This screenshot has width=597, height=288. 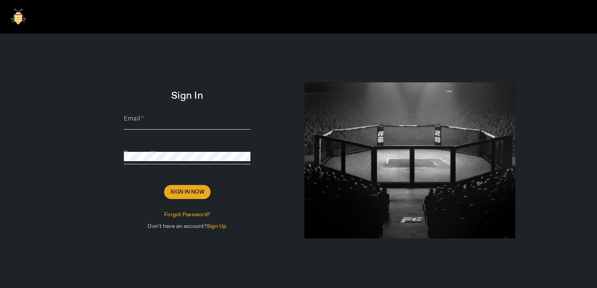 I want to click on button: Sign In Now, so click(x=187, y=192).